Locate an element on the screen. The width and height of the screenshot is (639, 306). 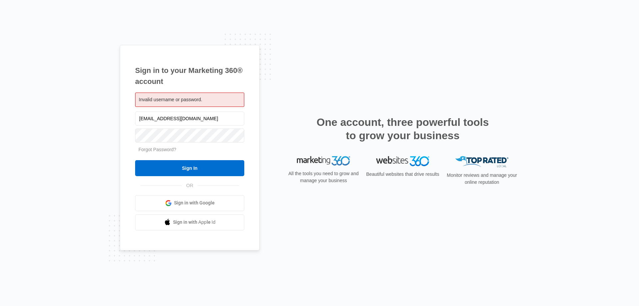
p: All the tools you need to grow and manage your business is located at coordinates (324, 177).